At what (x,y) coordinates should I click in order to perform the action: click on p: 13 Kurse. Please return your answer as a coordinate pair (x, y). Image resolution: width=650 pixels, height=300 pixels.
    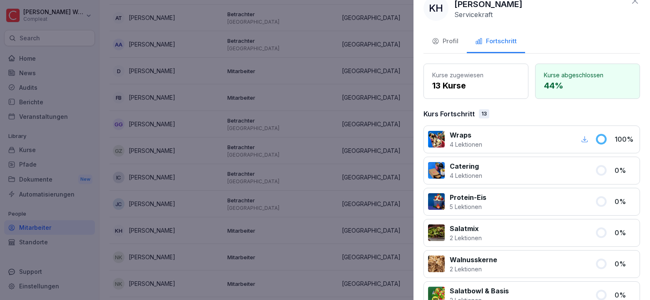
    Looking at the image, I should click on (476, 86).